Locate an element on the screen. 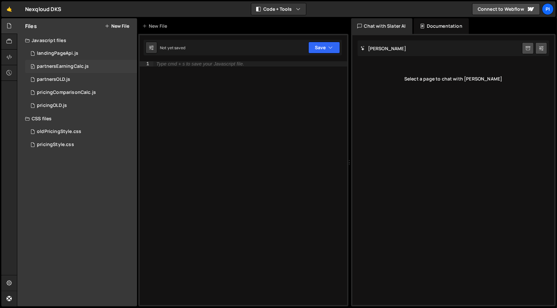 This screenshot has height=308, width=557. button: Code + Tools is located at coordinates (278, 9).